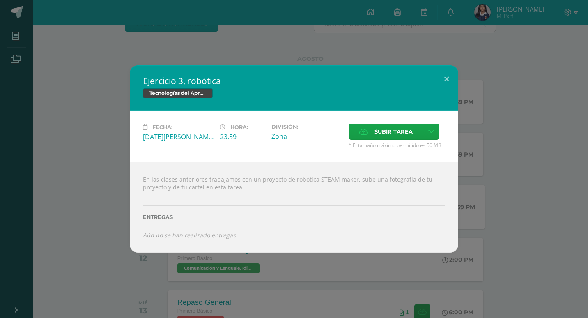 The width and height of the screenshot is (588, 318). What do you see at coordinates (294, 217) in the screenshot?
I see `label: Entregas` at bounding box center [294, 217].